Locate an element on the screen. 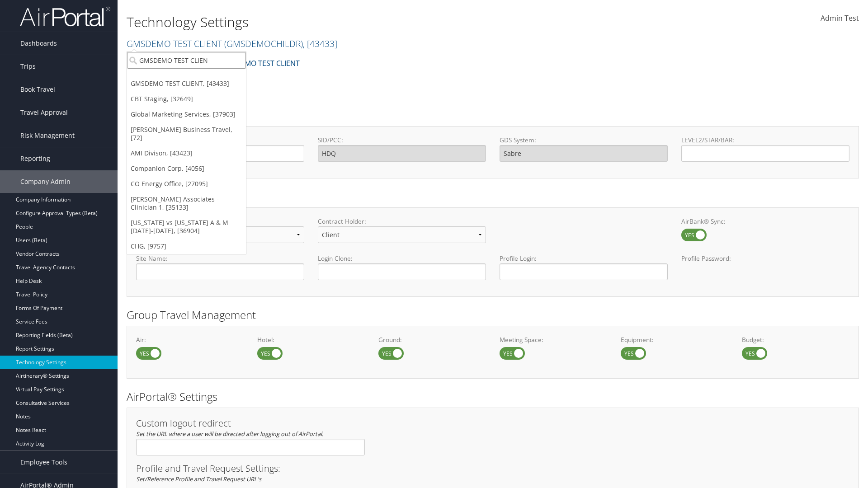  em: Set/Reference Profile and Travel Request URL's is located at coordinates (199, 478).